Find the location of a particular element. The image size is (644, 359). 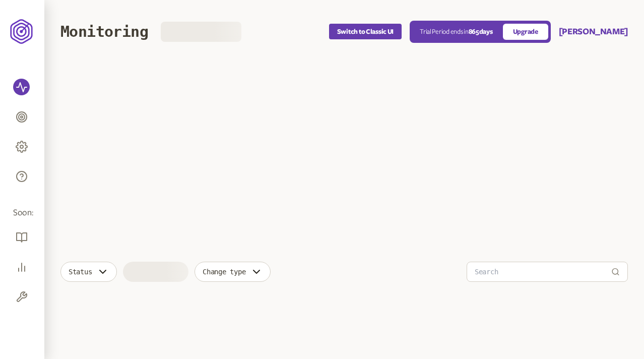

span: Soon: is located at coordinates (22, 213).